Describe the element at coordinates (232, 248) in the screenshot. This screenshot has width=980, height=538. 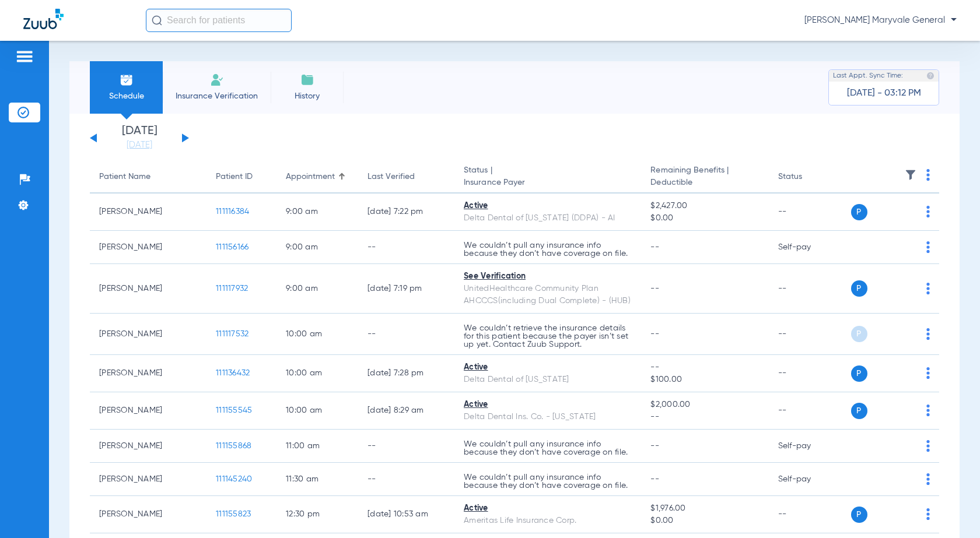
I see `span: 111156166` at that location.